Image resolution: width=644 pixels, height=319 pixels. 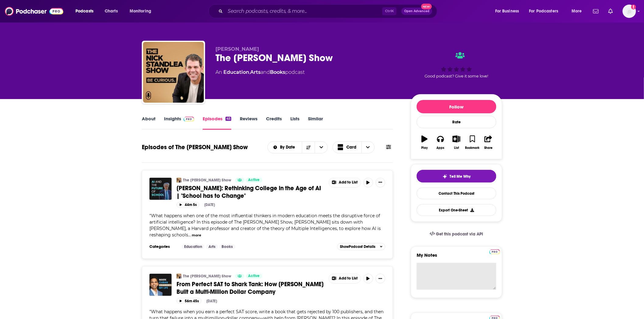 What do you see at coordinates (161, 189) in the screenshot?
I see `a: Howard Gardner: Rethinking College in the Age of AI | "School has to Change"` at bounding box center [161, 189].